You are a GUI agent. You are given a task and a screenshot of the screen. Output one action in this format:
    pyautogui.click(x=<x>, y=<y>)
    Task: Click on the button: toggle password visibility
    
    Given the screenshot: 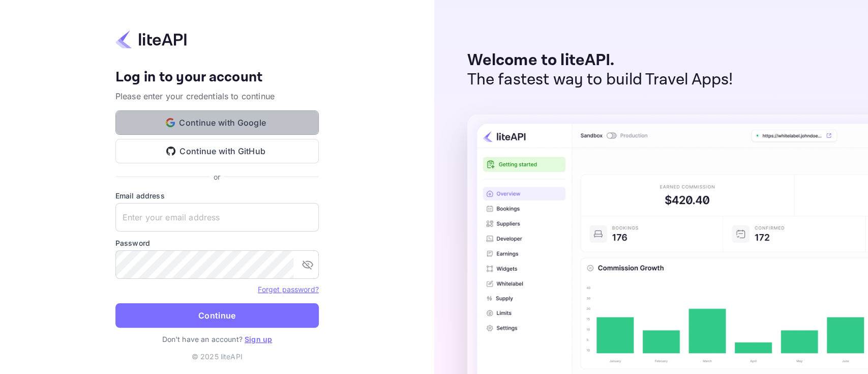 What is the action you would take?
    pyautogui.click(x=307, y=265)
    